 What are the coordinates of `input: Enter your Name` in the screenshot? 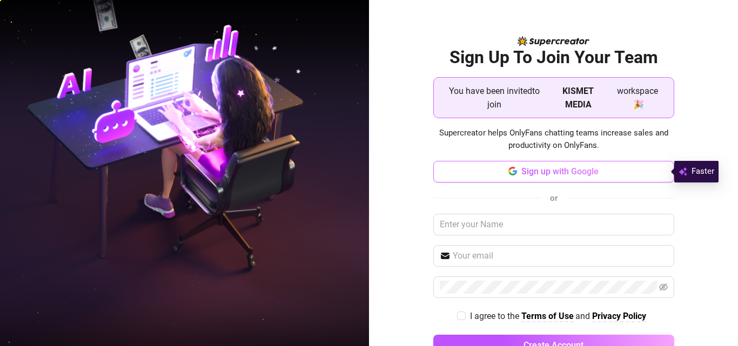 It's located at (553, 225).